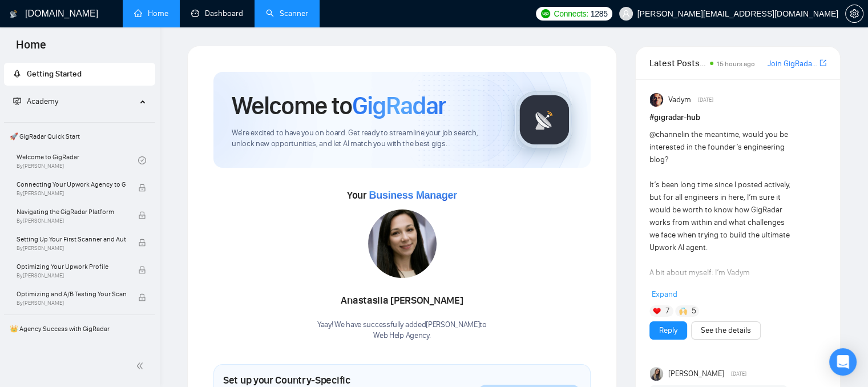  I want to click on span: 👑 Agency Success with GigRadar, so click(80, 329).